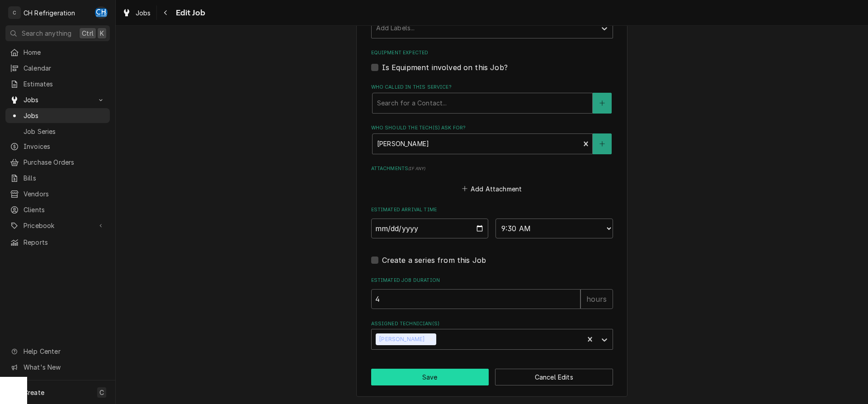 Image resolution: width=868 pixels, height=404 pixels. Describe the element at coordinates (417, 168) in the screenshot. I see `span: ( if any )` at that location.